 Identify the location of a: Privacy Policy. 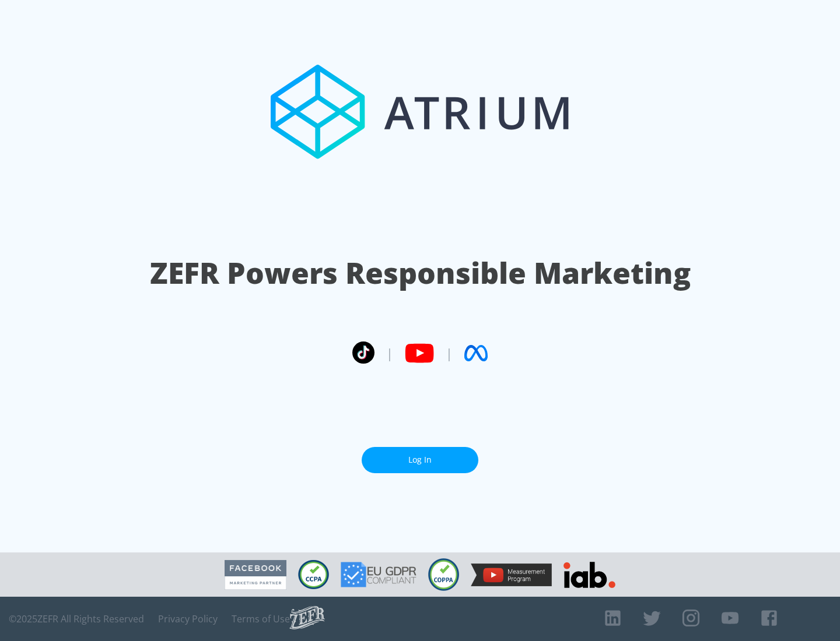
(188, 619).